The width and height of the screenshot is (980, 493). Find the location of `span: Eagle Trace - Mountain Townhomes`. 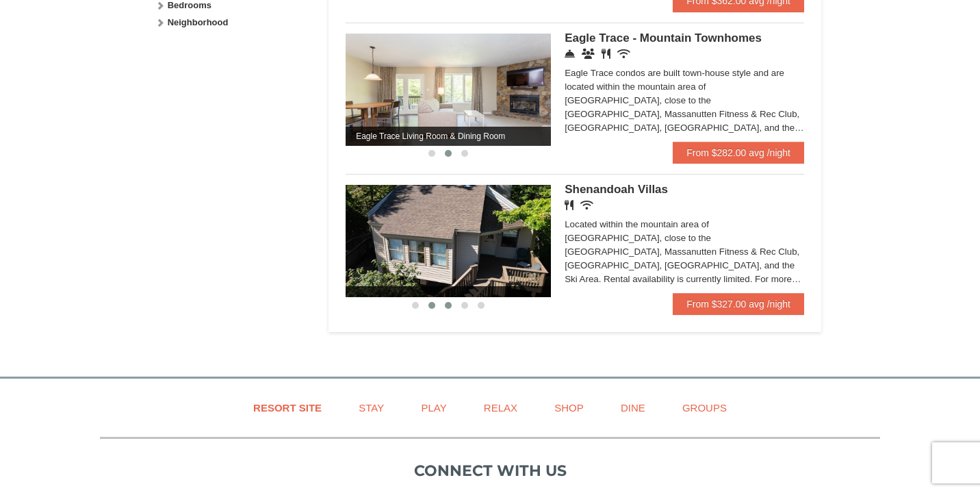

span: Eagle Trace - Mountain Townhomes is located at coordinates (664, 38).